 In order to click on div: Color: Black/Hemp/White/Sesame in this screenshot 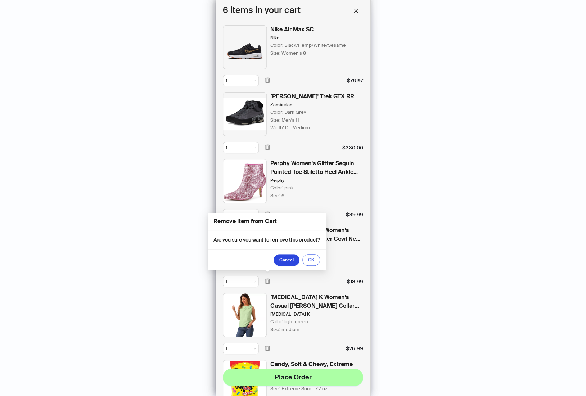, I will do `click(308, 45)`.